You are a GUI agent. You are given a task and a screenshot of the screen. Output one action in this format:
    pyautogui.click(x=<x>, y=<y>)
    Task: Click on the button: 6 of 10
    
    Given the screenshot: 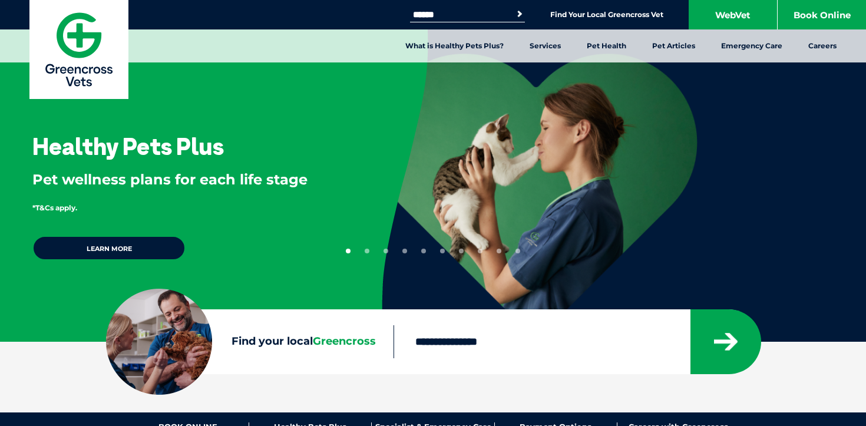 What is the action you would take?
    pyautogui.click(x=443, y=251)
    